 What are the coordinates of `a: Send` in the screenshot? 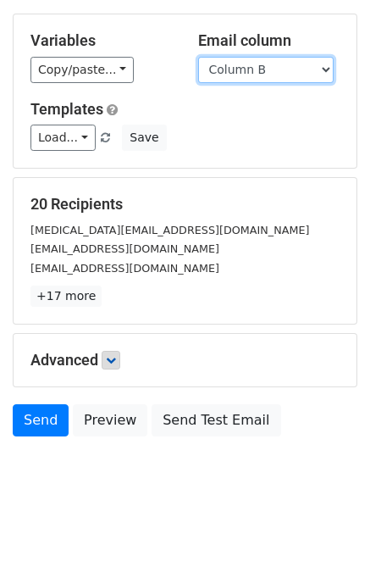 It's located at (41, 420).